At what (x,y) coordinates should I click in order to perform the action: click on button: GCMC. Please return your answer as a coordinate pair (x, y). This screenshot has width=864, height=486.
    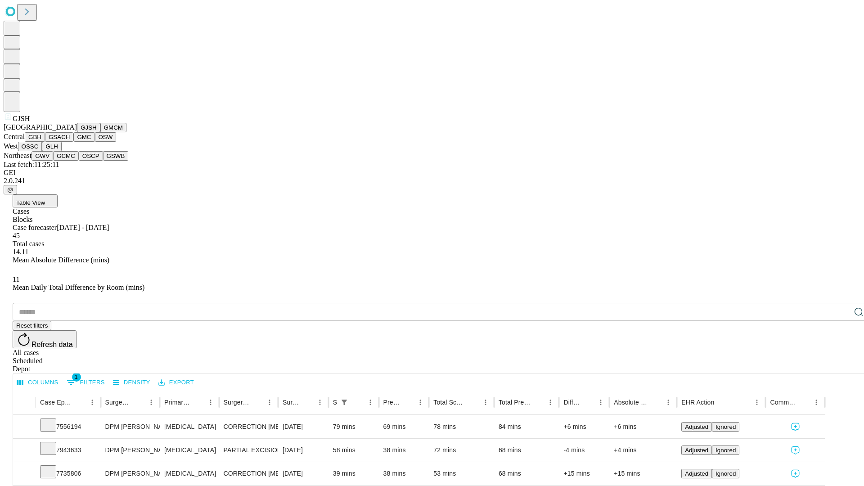
    Looking at the image, I should click on (66, 156).